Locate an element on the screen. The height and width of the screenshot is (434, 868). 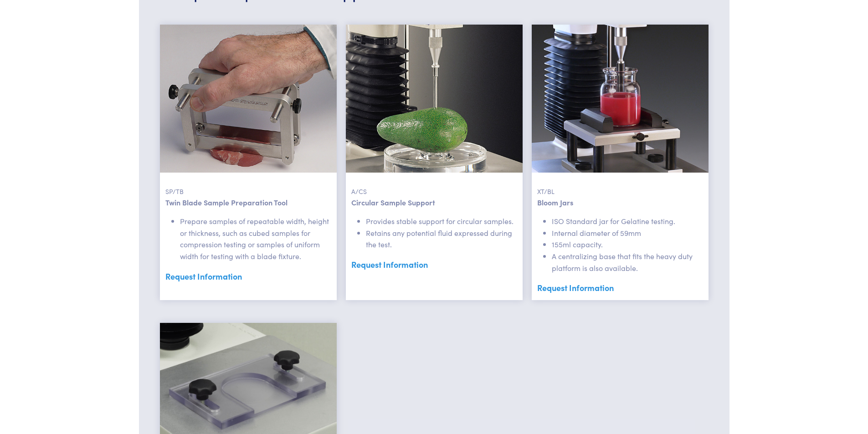
li: 155ml capacity. is located at coordinates (628, 244).